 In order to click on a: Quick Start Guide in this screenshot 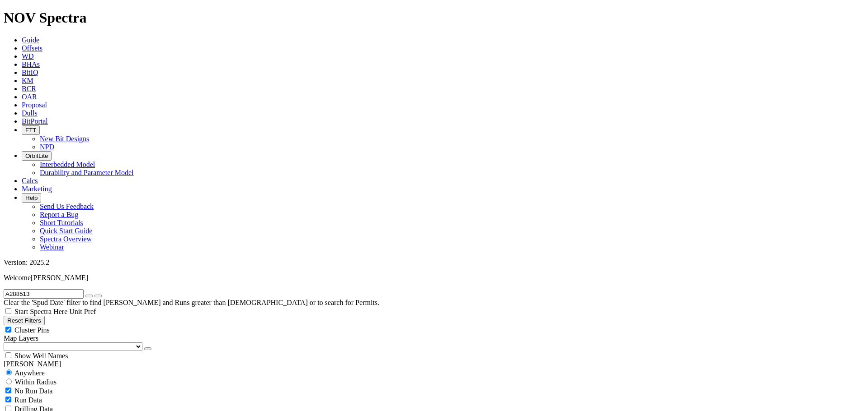, I will do `click(66, 230)`.